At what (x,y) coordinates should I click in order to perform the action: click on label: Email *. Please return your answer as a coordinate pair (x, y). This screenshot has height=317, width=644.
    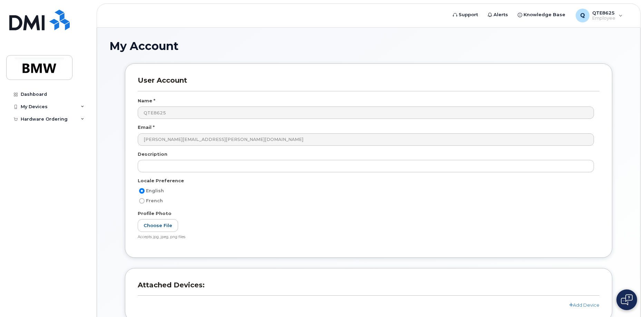
    Looking at the image, I should click on (146, 127).